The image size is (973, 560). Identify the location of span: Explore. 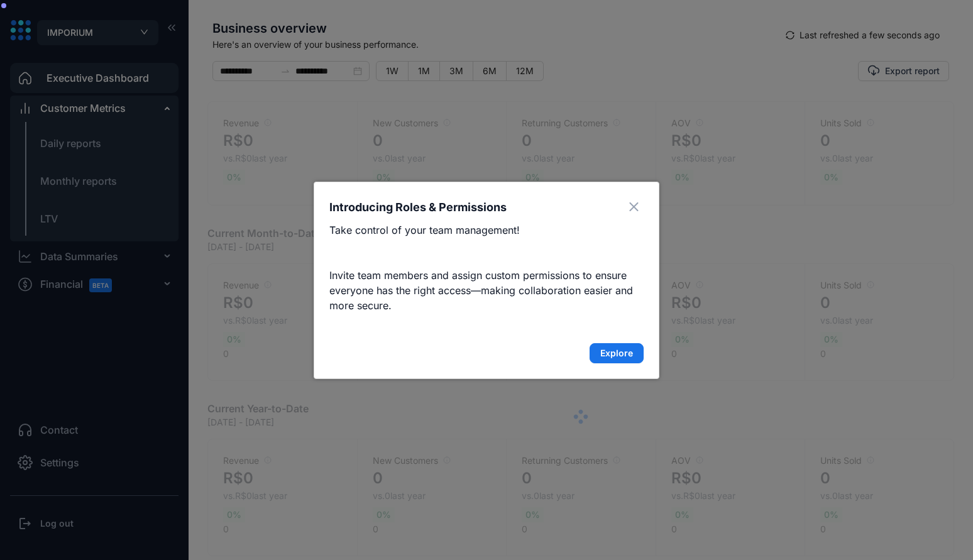
(616, 354).